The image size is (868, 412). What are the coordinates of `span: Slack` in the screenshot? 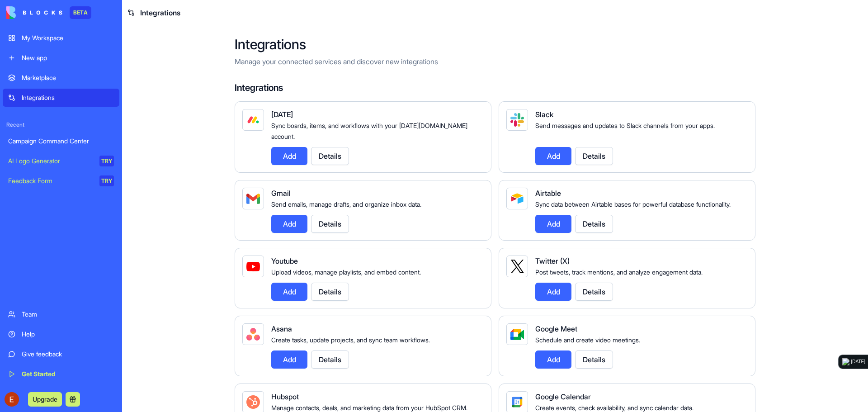 It's located at (544, 115).